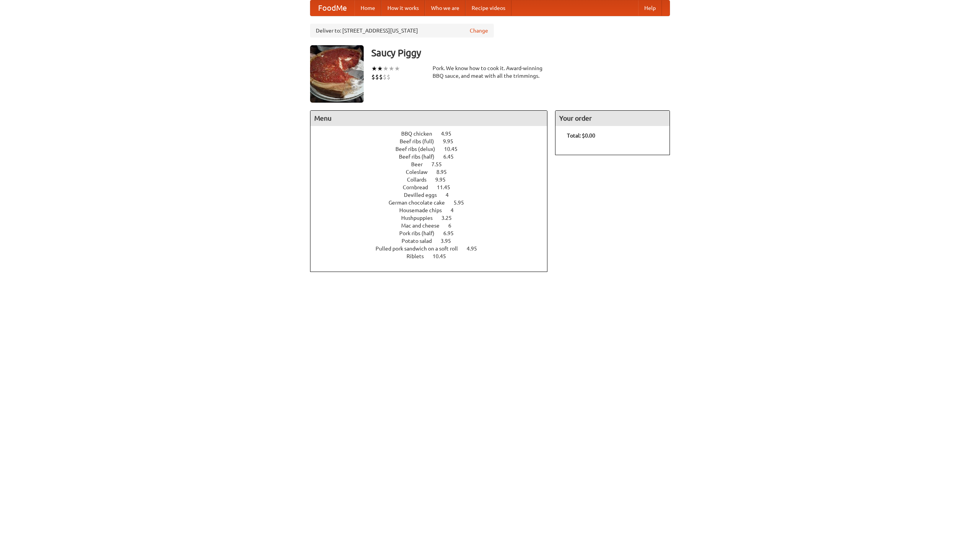 This screenshot has width=980, height=542. Describe the element at coordinates (434, 210) in the screenshot. I see `a: Housemade chips 4` at that location.